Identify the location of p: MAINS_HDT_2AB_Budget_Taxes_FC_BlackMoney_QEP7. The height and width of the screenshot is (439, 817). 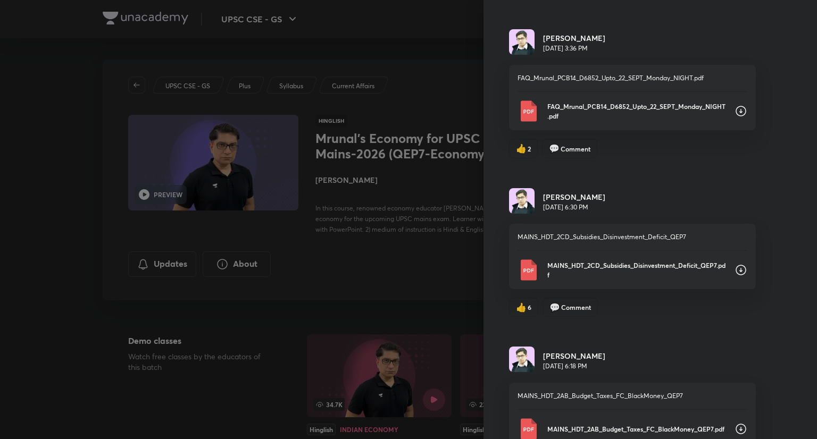
(632, 396).